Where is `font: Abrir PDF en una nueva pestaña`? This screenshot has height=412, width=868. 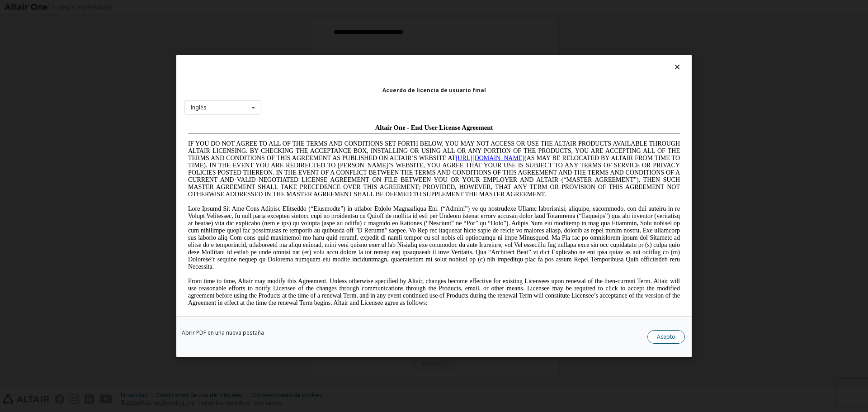 font: Abrir PDF en una nueva pestaña is located at coordinates (223, 332).